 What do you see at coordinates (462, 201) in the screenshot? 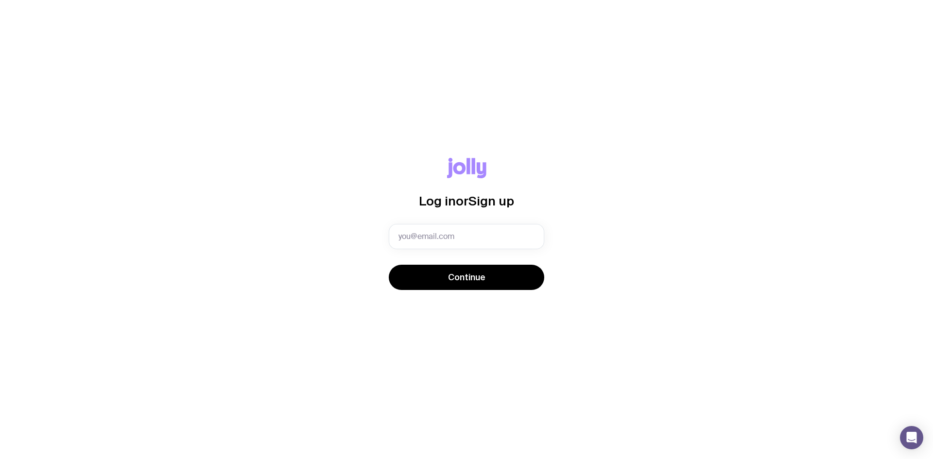
I see `span: or` at bounding box center [462, 201].